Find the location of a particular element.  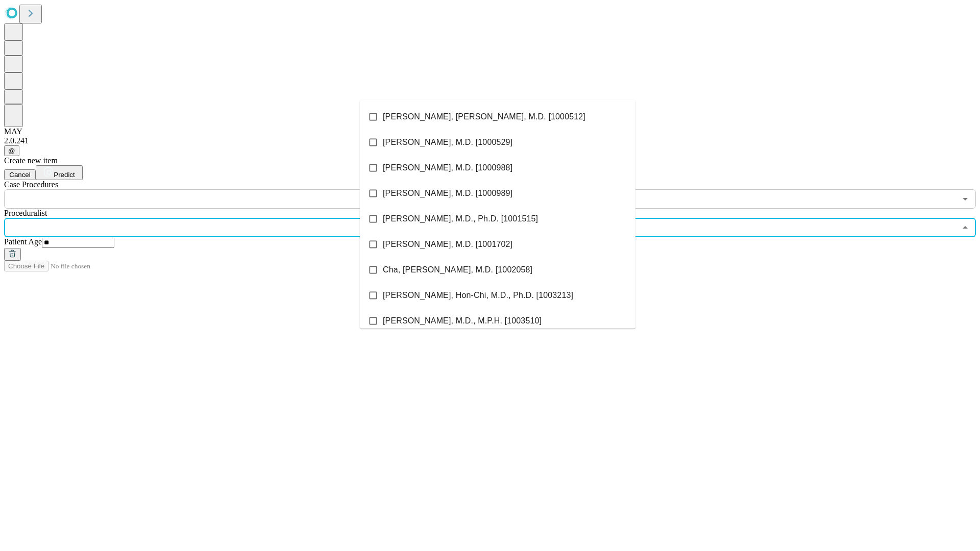

button: Open is located at coordinates (965, 199).